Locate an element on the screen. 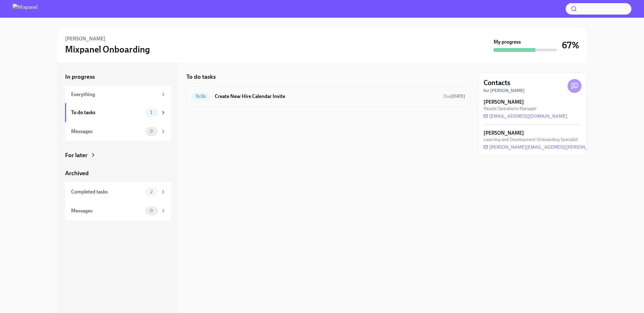  h3: Mixpanel Onboarding is located at coordinates (108, 49).